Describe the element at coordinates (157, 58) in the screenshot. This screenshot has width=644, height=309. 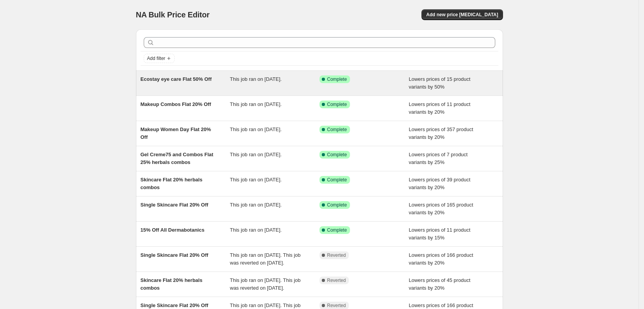
I see `span: Add filter` at that location.